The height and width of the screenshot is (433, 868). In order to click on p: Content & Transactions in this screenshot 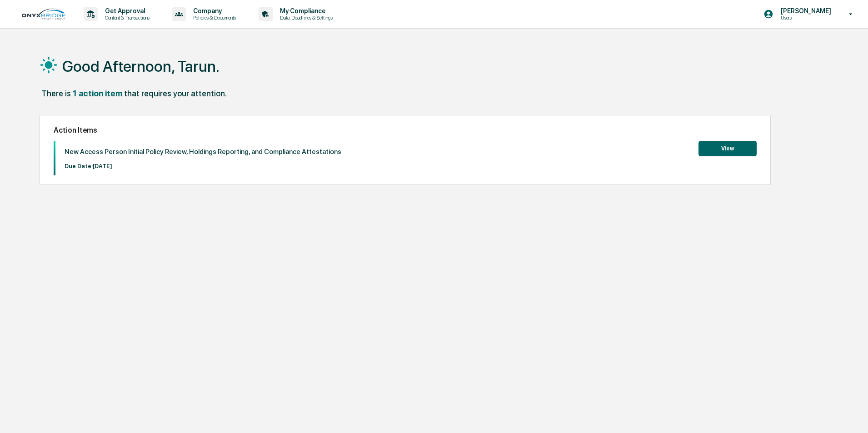, I will do `click(126, 17)`.